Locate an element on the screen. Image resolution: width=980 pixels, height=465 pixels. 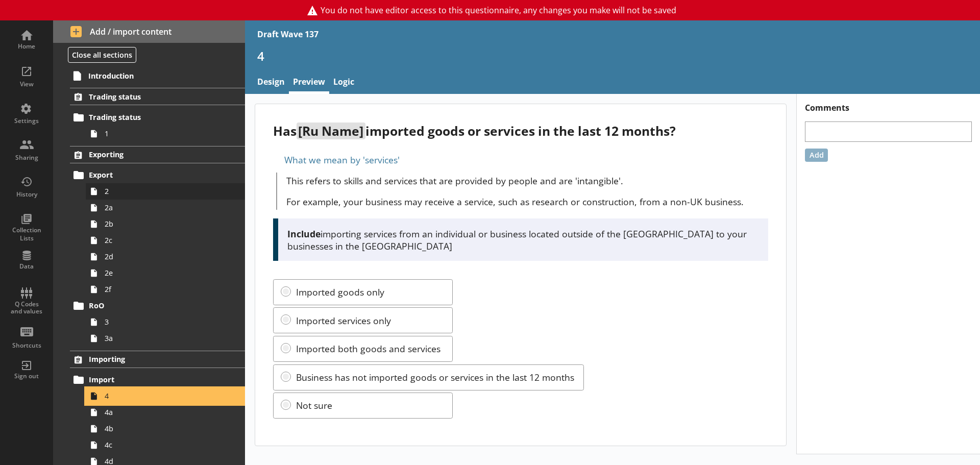
span: Importing is located at coordinates (151, 359).